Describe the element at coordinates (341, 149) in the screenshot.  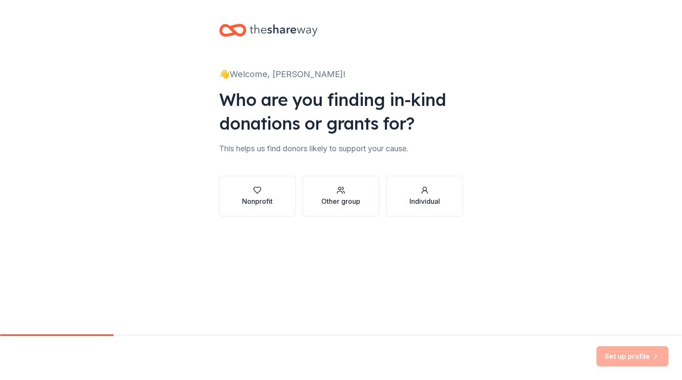
I see `div: This helps us find donors likely to support your cause.` at that location.